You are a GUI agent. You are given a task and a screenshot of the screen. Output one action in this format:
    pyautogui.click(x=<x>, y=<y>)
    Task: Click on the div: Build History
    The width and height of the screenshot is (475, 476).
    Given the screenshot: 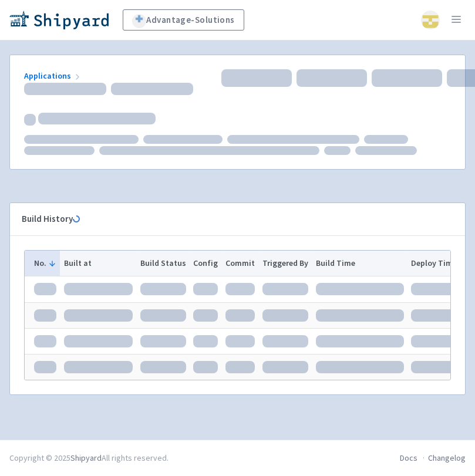 What is the action you would take?
    pyautogui.click(x=228, y=219)
    